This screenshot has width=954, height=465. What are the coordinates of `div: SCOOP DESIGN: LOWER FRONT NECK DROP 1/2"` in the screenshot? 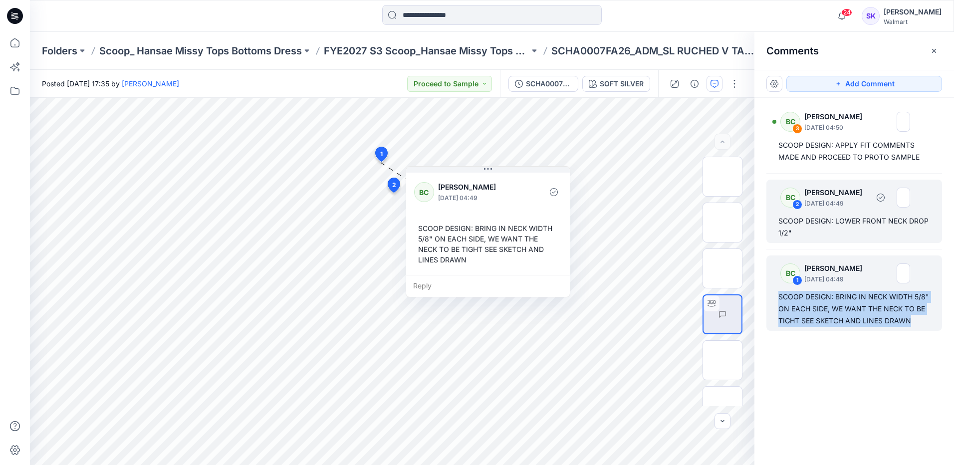 It's located at (854, 227).